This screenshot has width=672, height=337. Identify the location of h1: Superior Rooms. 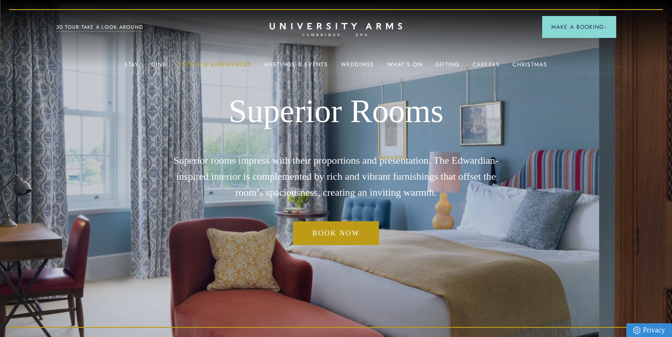
(336, 112).